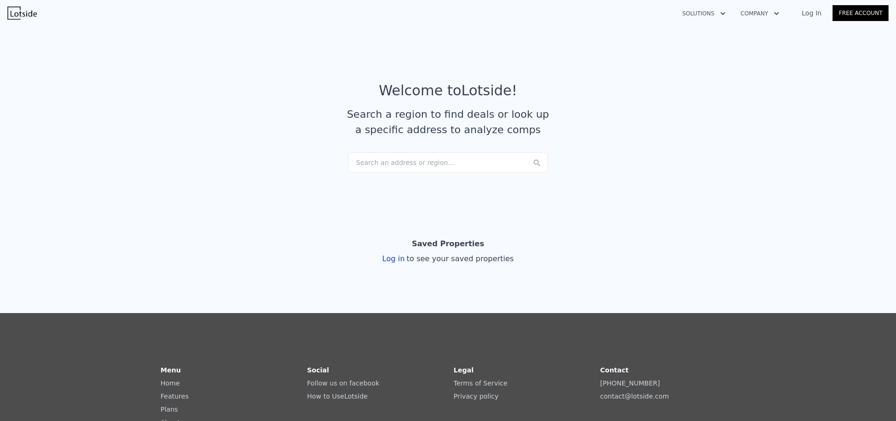 The height and width of the screenshot is (421, 896). I want to click on button: Company, so click(760, 14).